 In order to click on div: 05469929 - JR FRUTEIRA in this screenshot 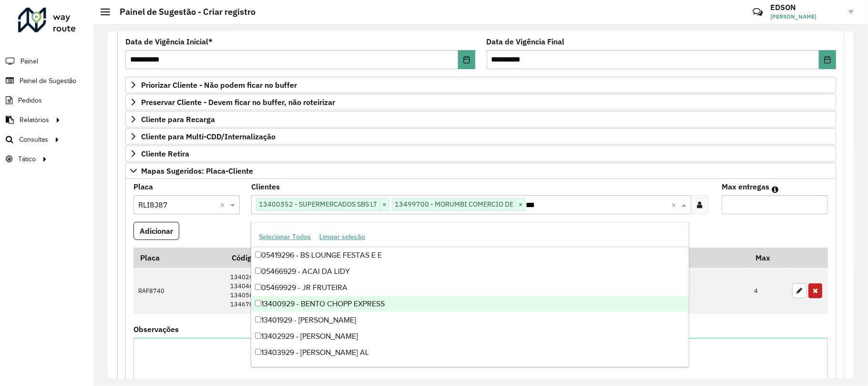, I will do `click(470, 288)`.